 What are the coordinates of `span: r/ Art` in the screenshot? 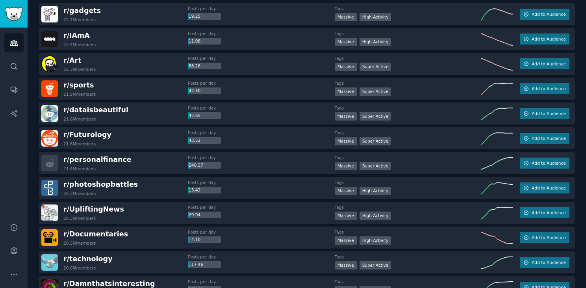 It's located at (72, 60).